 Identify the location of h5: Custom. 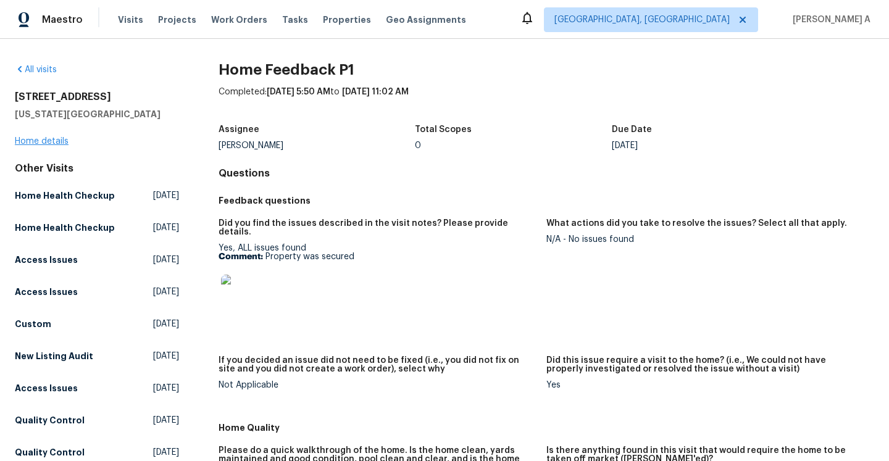
(33, 324).